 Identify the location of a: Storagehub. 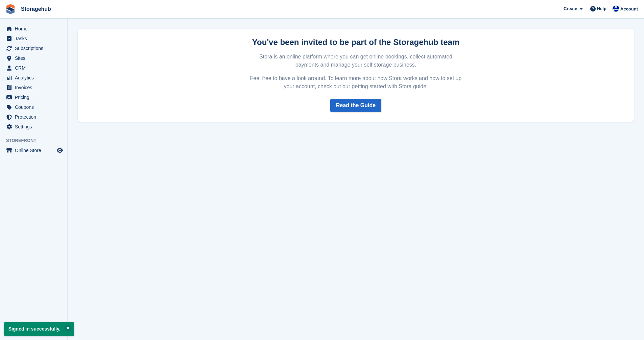
(36, 9).